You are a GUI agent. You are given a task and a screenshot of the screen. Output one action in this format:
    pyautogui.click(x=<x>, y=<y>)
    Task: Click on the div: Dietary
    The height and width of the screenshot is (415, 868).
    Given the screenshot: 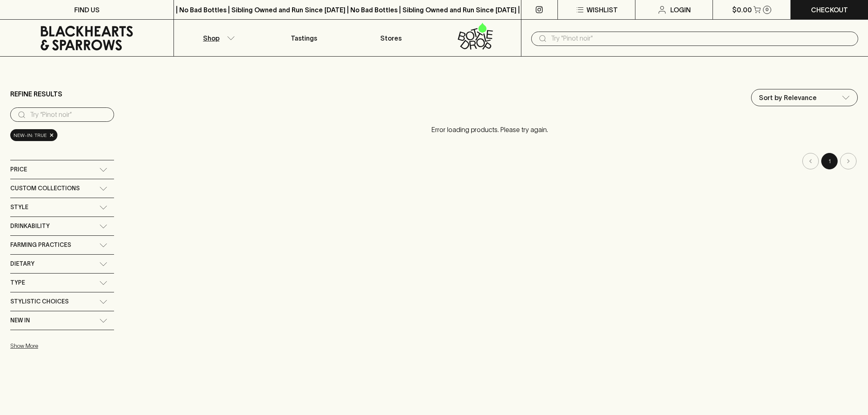 What is the action you would take?
    pyautogui.click(x=62, y=264)
    